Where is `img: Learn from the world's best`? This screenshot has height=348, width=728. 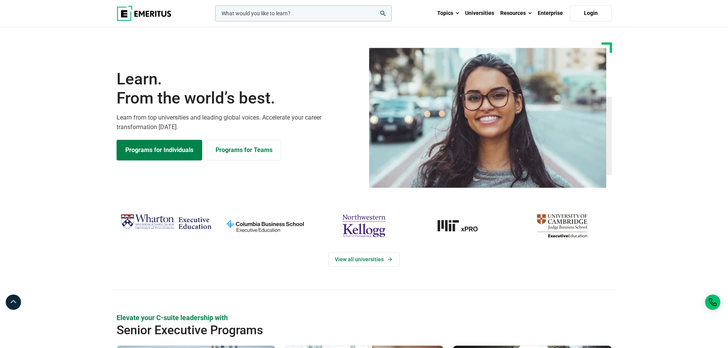
img: Learn from the world's best is located at coordinates (488, 118).